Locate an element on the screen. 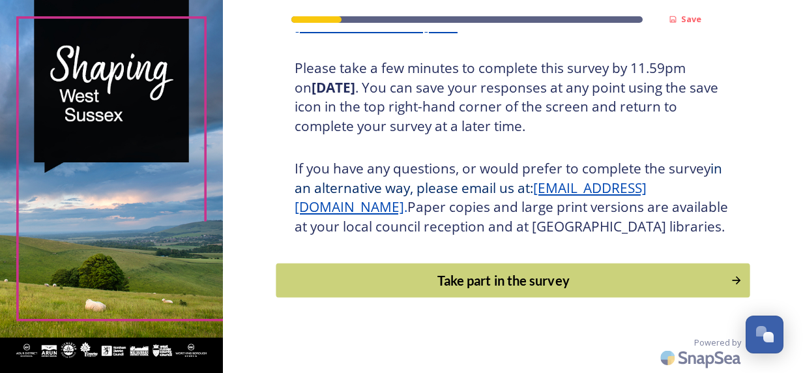 Image resolution: width=803 pixels, height=373 pixels. div: Take part in the survey is located at coordinates (503, 280).